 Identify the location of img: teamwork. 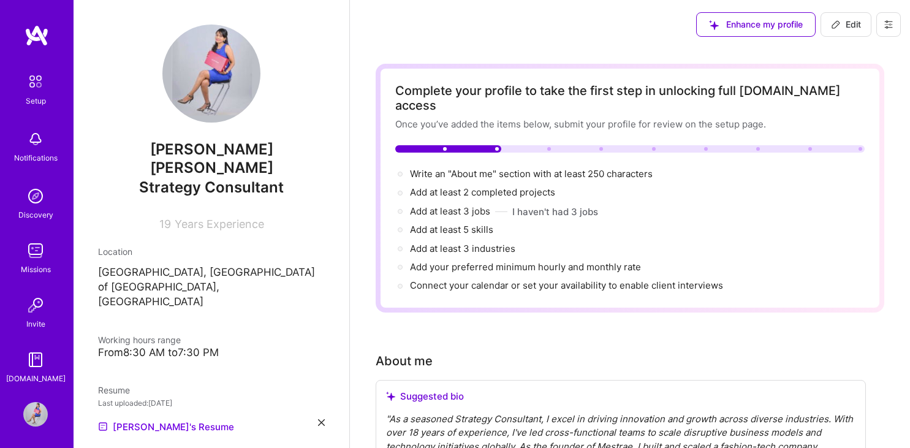
(36, 251).